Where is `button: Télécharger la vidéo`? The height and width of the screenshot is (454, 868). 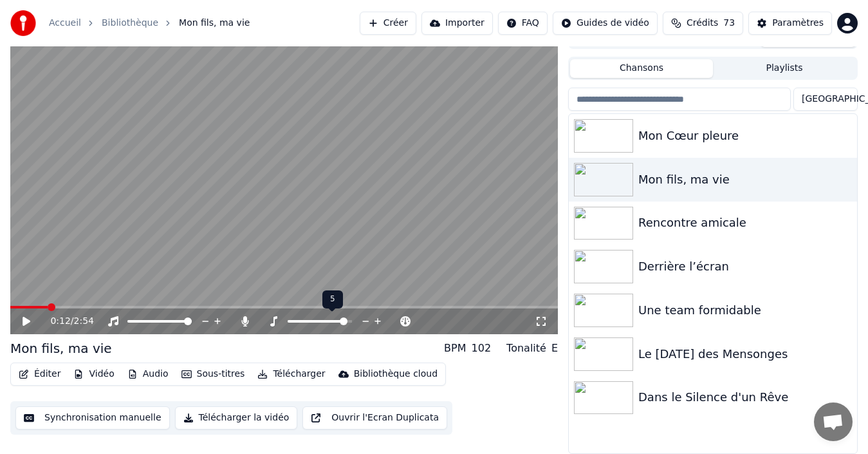
button: Télécharger la vidéo is located at coordinates (236, 418).